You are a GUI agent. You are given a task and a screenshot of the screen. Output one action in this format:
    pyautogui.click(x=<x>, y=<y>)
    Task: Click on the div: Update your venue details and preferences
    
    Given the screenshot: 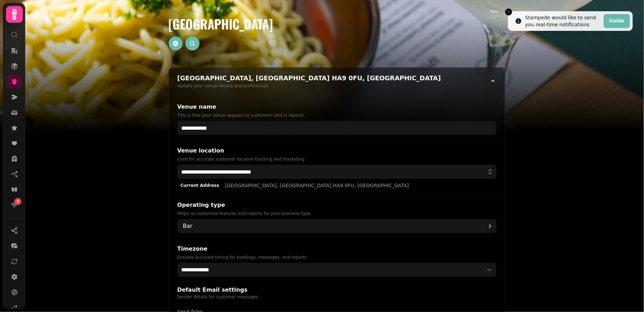 What is the action you would take?
    pyautogui.click(x=309, y=86)
    